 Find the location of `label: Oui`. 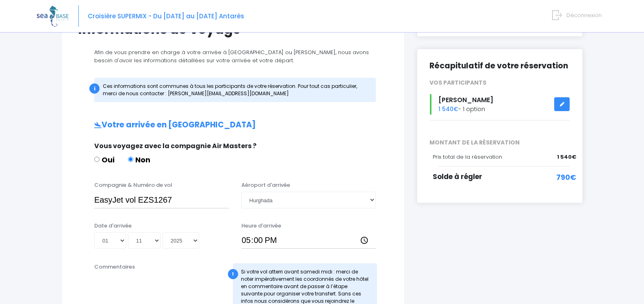

label: Oui is located at coordinates (104, 159).